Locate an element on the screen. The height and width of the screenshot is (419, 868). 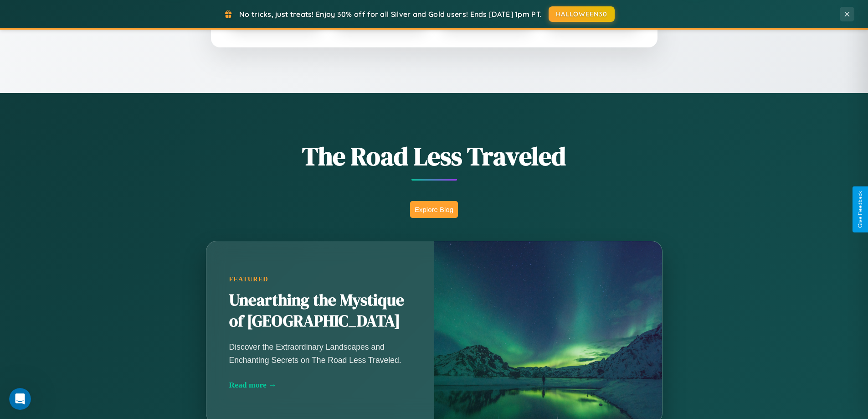
p: Discover the Extraordinary Landscapes and Enchanting Secrets on The Road Less Traveled. is located at coordinates (320, 353).